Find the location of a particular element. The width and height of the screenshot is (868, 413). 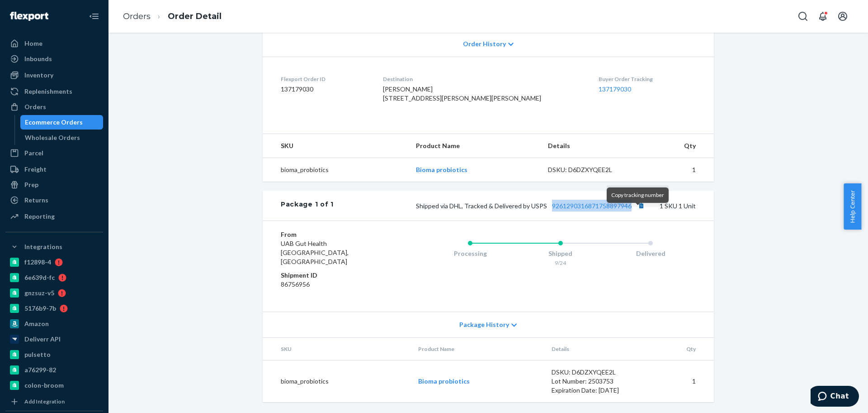

a: Order Detail is located at coordinates (194, 16).